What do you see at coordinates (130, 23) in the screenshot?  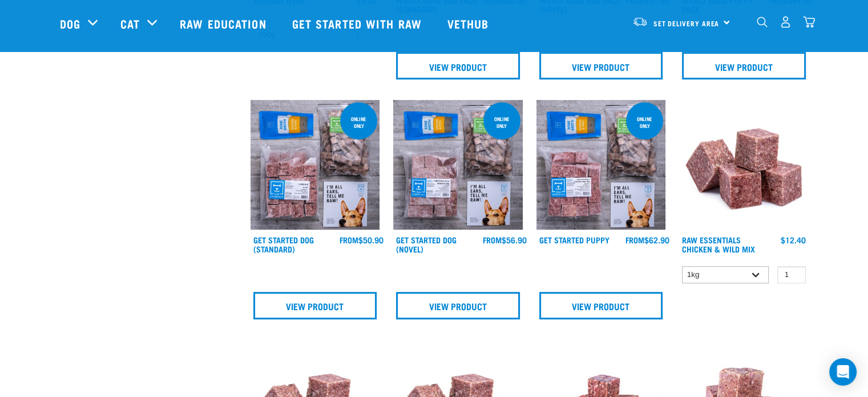 I see `a: Cat` at bounding box center [130, 23].